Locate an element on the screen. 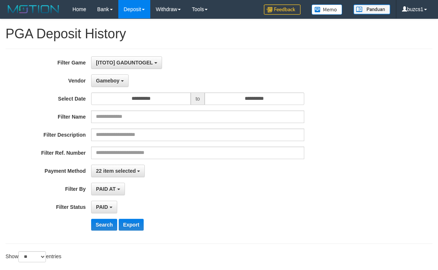 The image size is (438, 270). button: 22 item selected is located at coordinates (118, 171).